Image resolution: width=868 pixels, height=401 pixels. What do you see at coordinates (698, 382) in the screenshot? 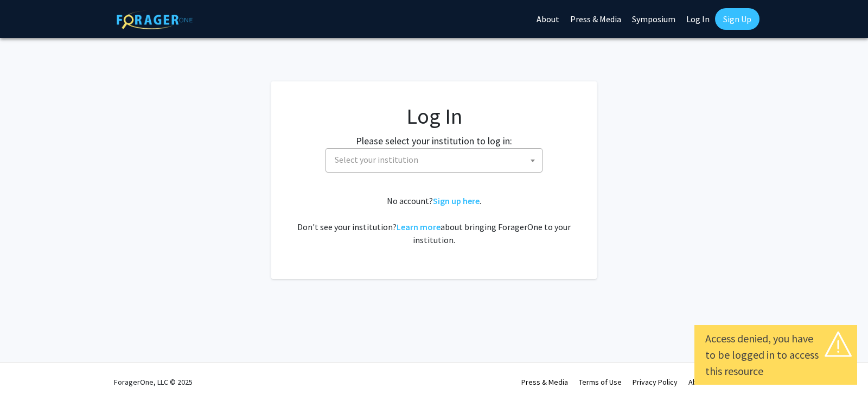
I see `a: About` at bounding box center [698, 382].